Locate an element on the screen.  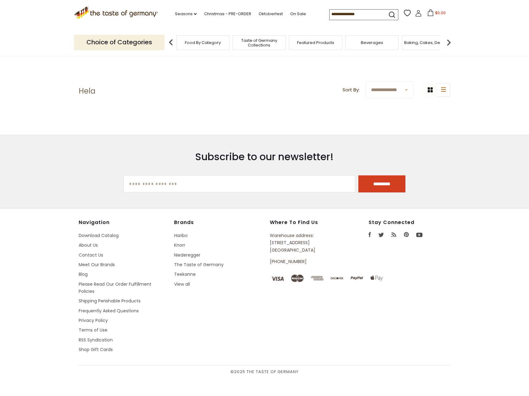
a: About Us is located at coordinates (88, 245).